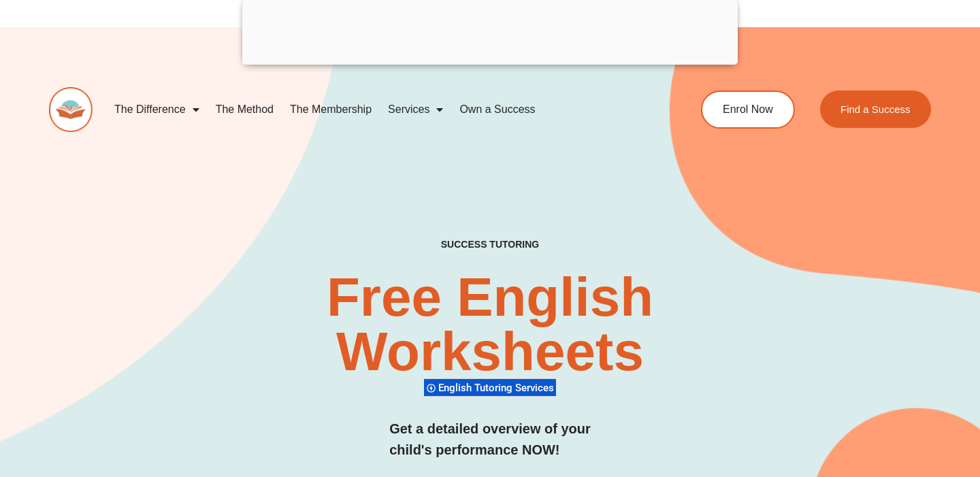  I want to click on a: The Difference, so click(157, 110).